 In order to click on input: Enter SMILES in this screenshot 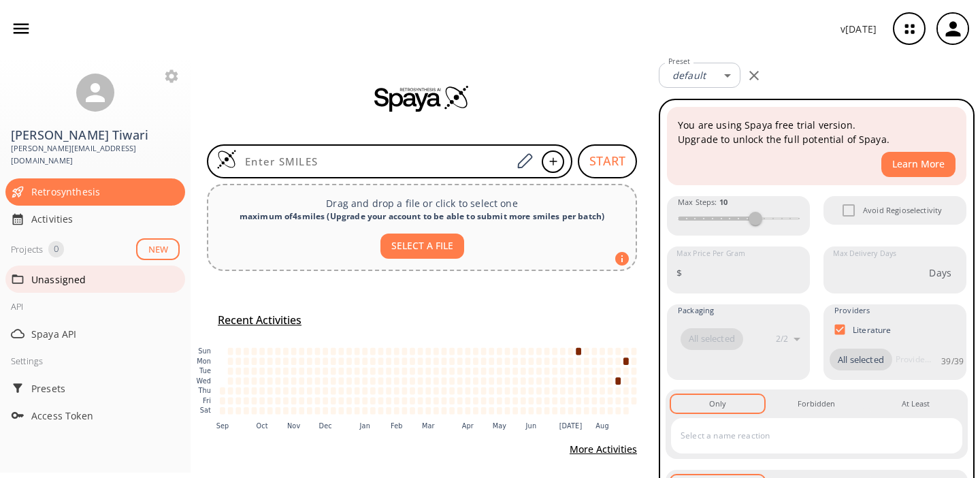, I will do `click(374, 162)`.